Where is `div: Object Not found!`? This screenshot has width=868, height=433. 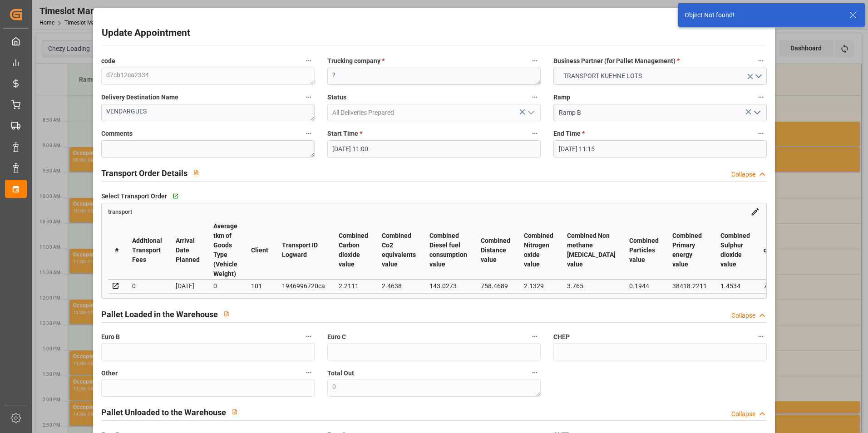 div: Object Not found! is located at coordinates (763, 15).